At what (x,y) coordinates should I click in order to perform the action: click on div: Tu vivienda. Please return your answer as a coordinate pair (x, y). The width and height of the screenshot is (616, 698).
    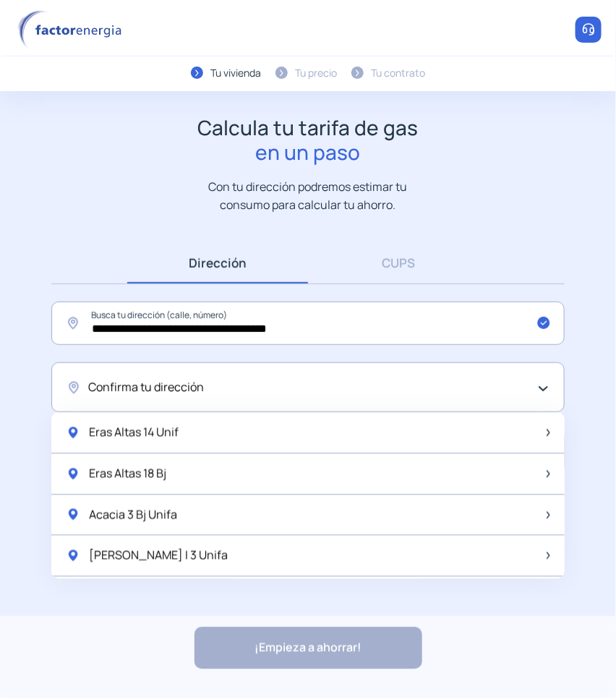
    Looking at the image, I should click on (236, 73).